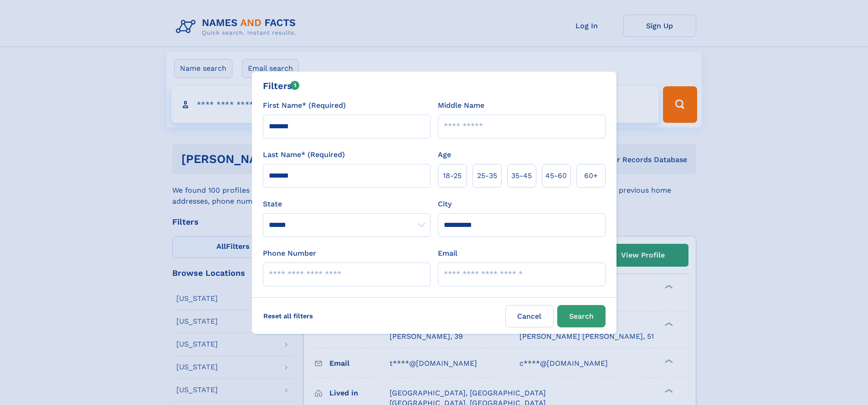 This screenshot has width=868, height=405. I want to click on label: First Name* (Required), so click(305, 106).